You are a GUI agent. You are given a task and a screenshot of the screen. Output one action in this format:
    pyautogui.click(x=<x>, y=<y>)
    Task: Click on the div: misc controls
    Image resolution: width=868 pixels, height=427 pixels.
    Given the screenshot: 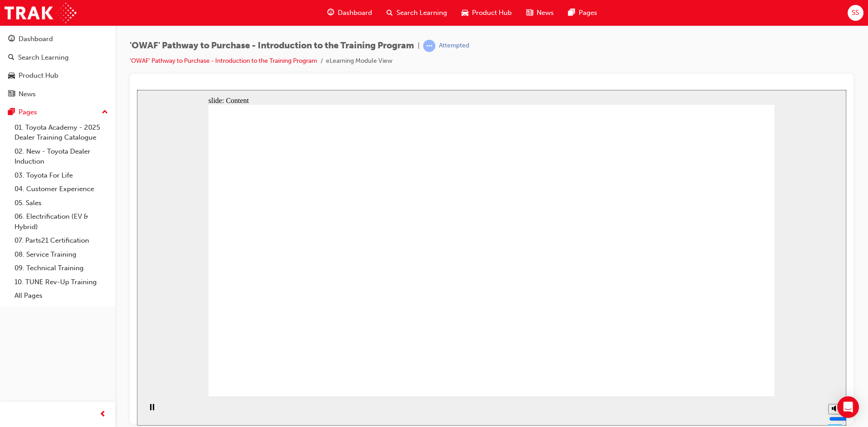 What is the action you would take?
    pyautogui.click(x=696, y=321)
    